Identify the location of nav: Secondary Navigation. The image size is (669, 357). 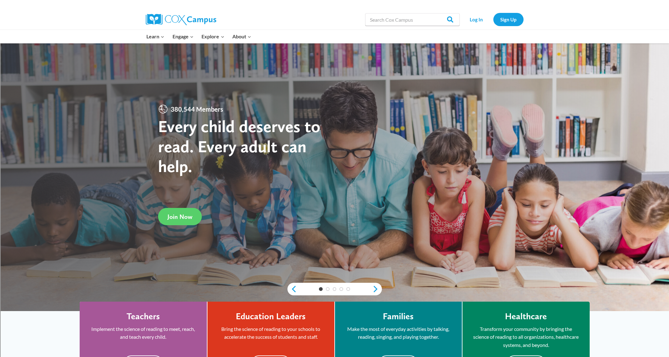
(493, 19).